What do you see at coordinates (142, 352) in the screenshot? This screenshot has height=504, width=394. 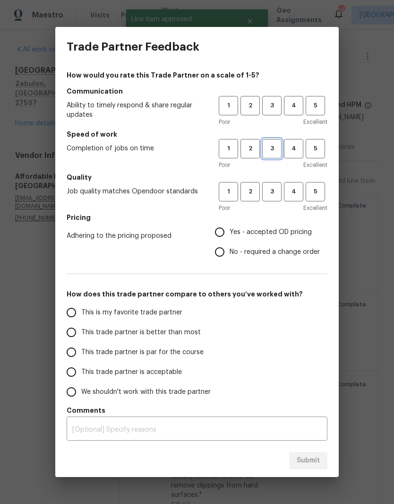 I see `span: This trade partner is par for the course` at bounding box center [142, 352].